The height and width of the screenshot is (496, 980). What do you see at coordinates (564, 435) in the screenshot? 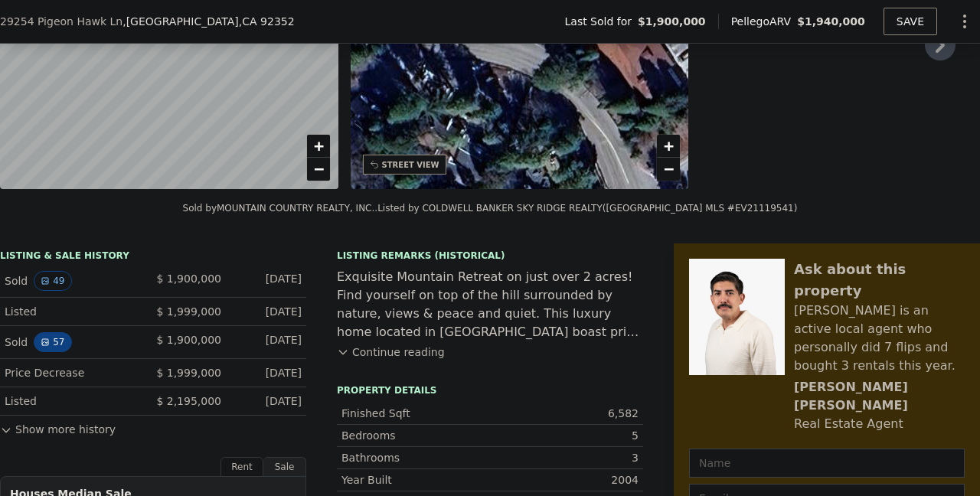
I see `div: 5` at bounding box center [564, 435].